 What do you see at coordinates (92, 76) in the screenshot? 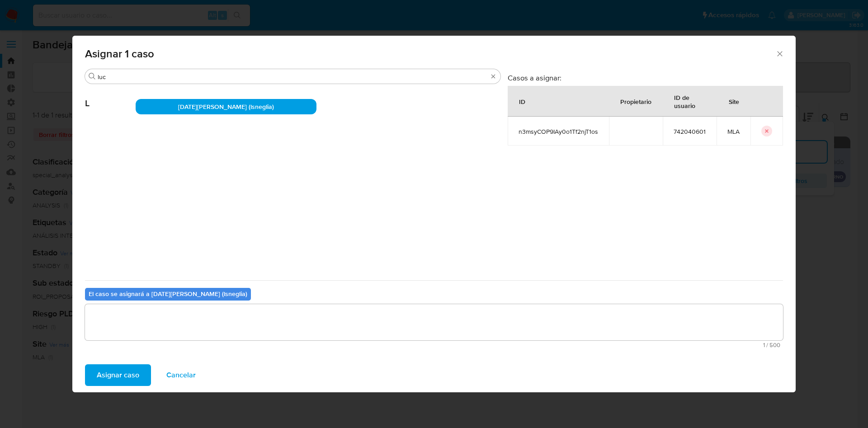
I see `button: Buscar` at bounding box center [92, 76].